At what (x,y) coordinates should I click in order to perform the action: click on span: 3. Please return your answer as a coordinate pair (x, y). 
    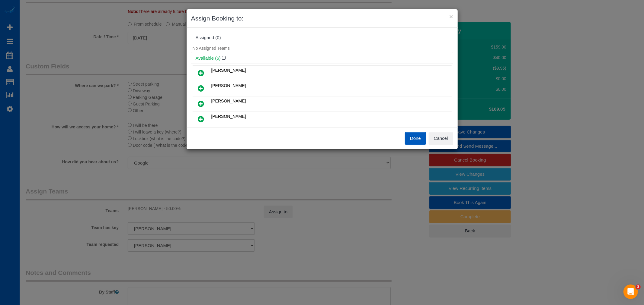
    Looking at the image, I should click on (638, 287).